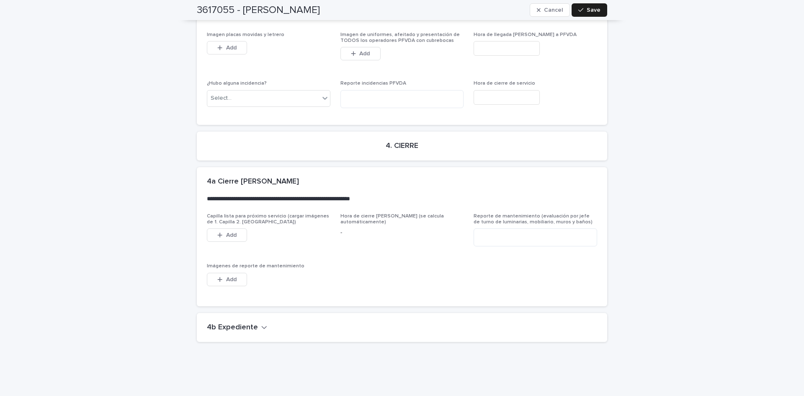  What do you see at coordinates (553, 10) in the screenshot?
I see `span: Cancel` at bounding box center [553, 10].